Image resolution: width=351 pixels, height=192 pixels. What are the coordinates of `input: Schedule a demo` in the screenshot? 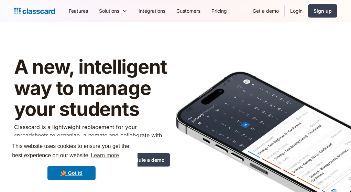 It's located at (144, 159).